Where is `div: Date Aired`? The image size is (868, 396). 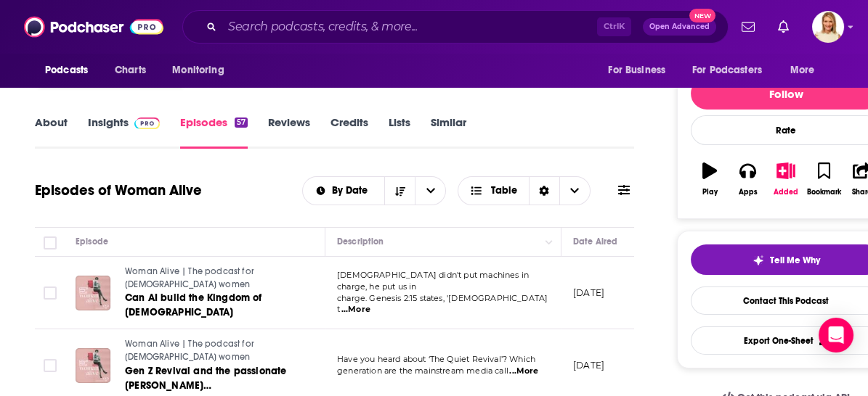
div: Date Aired is located at coordinates (595, 242).